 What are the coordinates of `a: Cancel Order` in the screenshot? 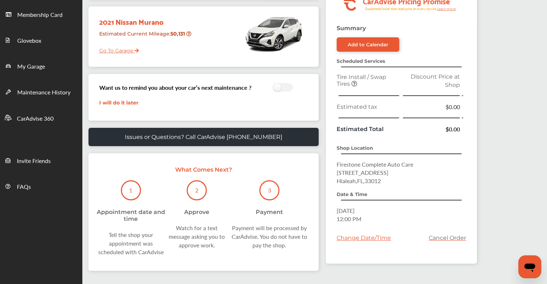 It's located at (447, 238).